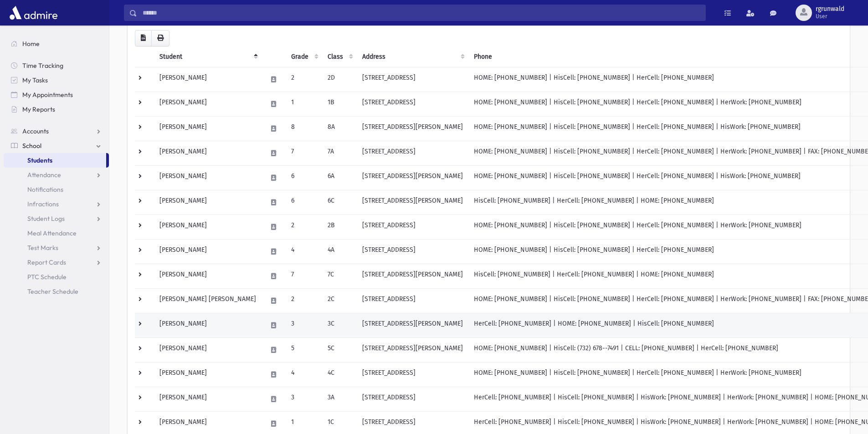 Image resolution: width=868 pixels, height=434 pixels. What do you see at coordinates (339, 276) in the screenshot?
I see `td: 7C` at bounding box center [339, 276].